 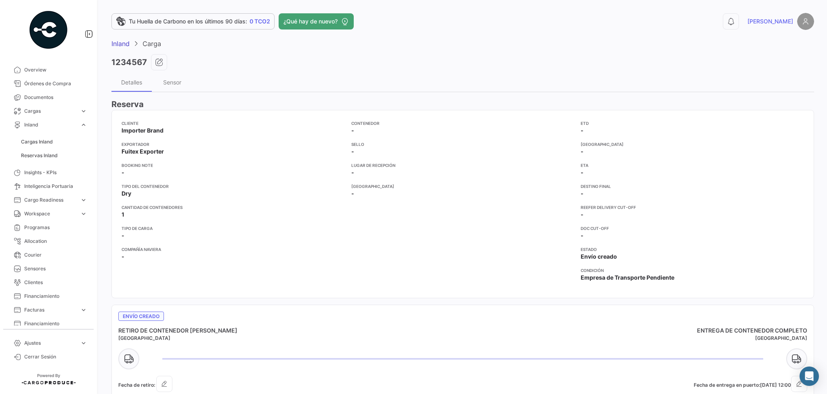 I want to click on span: Inteligencia Portuaria, so click(x=56, y=186).